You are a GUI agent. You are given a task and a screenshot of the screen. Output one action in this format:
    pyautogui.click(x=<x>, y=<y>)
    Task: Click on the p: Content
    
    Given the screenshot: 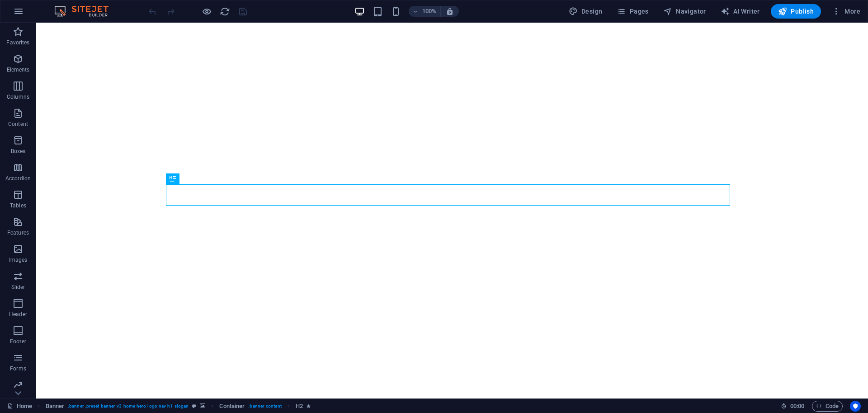 What is the action you would take?
    pyautogui.click(x=18, y=124)
    